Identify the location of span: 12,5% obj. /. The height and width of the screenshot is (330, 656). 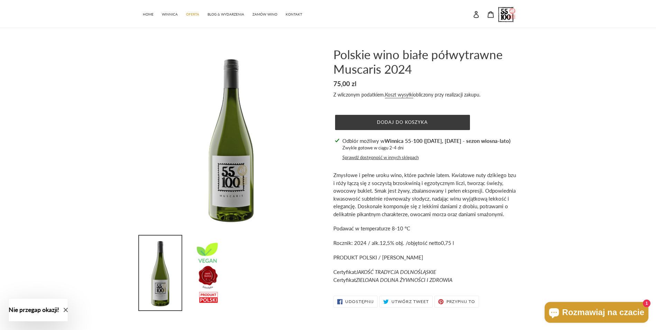
(393, 243).